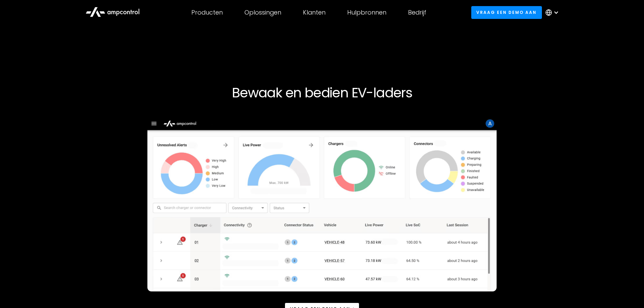 Image resolution: width=644 pixels, height=308 pixels. I want to click on div: Producten, so click(207, 12).